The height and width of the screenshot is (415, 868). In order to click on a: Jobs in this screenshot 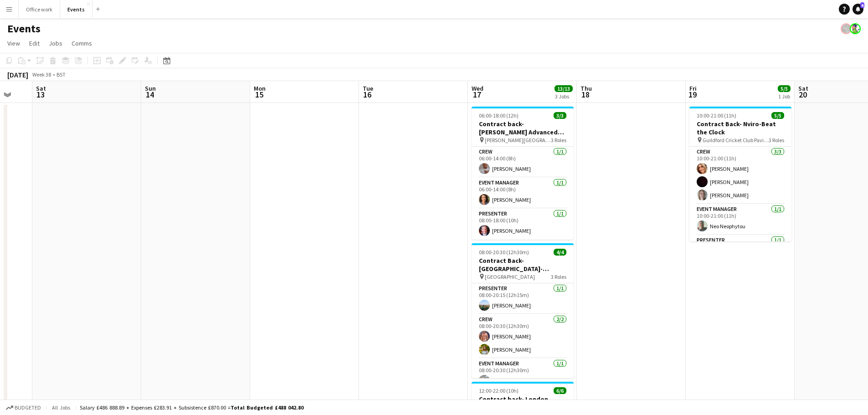, I will do `click(55, 44)`.